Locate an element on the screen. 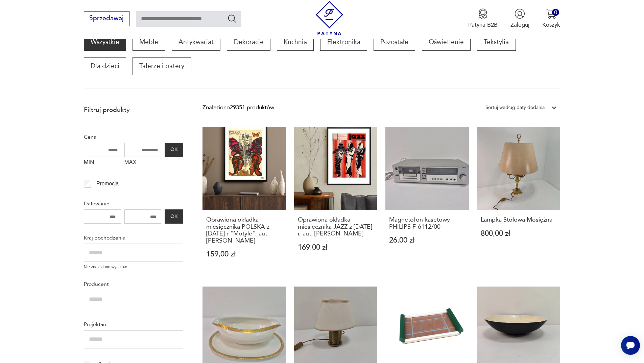 This screenshot has width=644, height=363. label: MIN is located at coordinates (103, 164).